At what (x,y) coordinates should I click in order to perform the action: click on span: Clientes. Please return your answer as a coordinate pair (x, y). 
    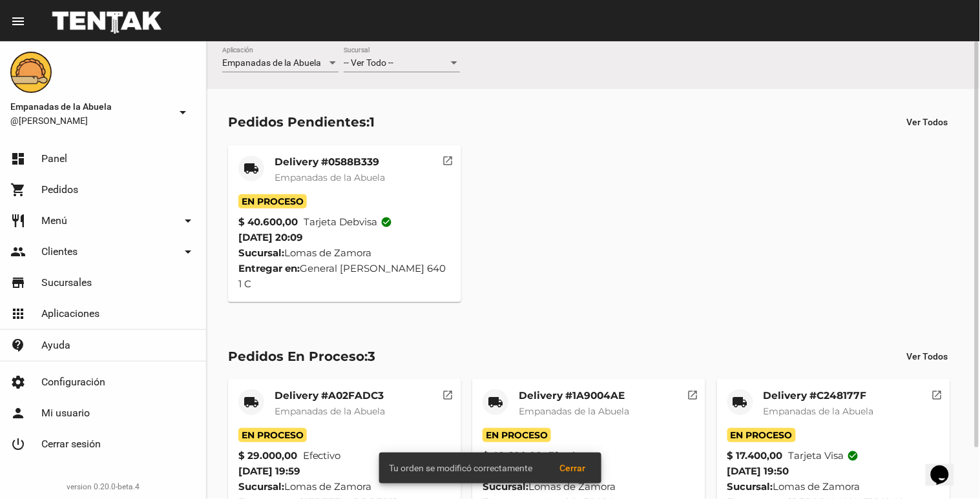
    Looking at the image, I should click on (59, 252).